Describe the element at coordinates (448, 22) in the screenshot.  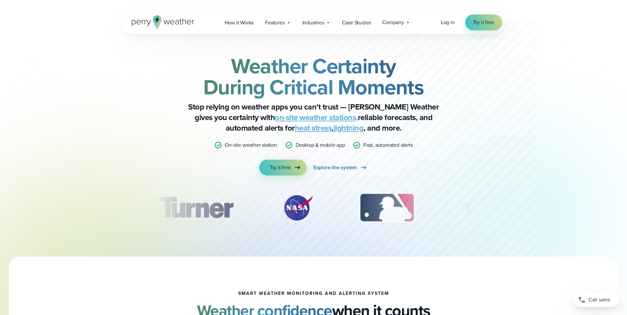
I see `span: Log in` at that location.